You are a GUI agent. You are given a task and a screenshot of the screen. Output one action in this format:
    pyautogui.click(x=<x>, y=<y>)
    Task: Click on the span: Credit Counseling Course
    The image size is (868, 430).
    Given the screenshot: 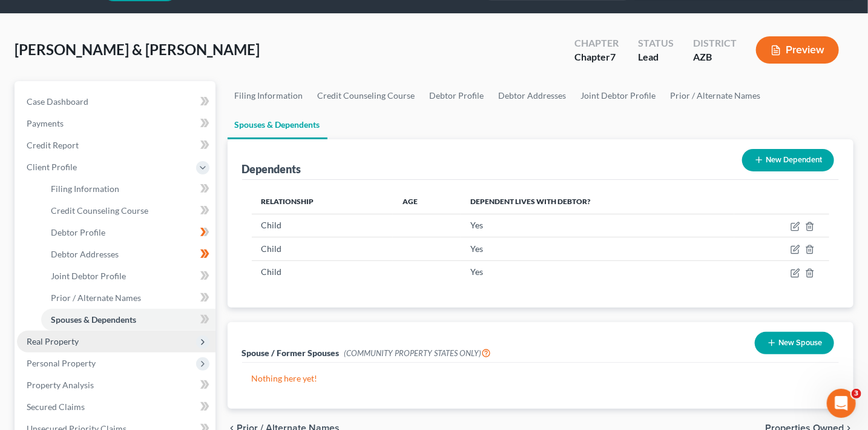 What is the action you would take?
    pyautogui.click(x=99, y=210)
    